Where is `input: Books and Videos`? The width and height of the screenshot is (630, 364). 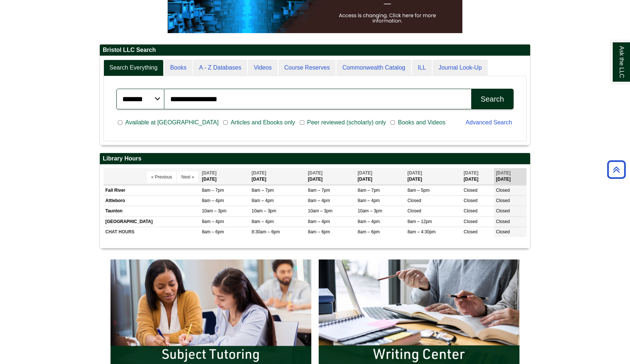
input: Books and Videos is located at coordinates (393, 123).